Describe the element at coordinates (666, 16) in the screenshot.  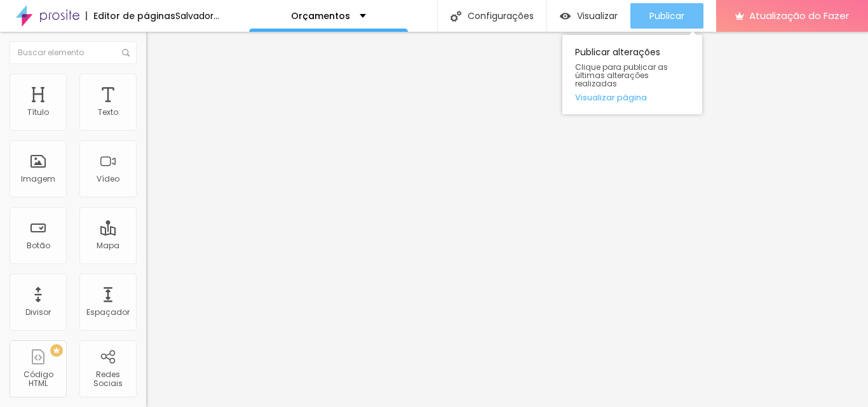
I see `font: Publicar` at that location.